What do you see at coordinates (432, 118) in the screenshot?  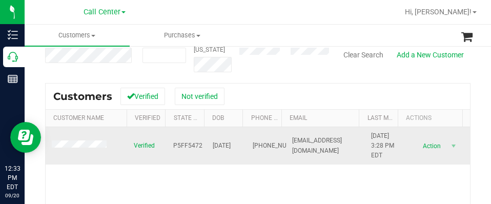 I see `div: Actions` at bounding box center [432, 118].